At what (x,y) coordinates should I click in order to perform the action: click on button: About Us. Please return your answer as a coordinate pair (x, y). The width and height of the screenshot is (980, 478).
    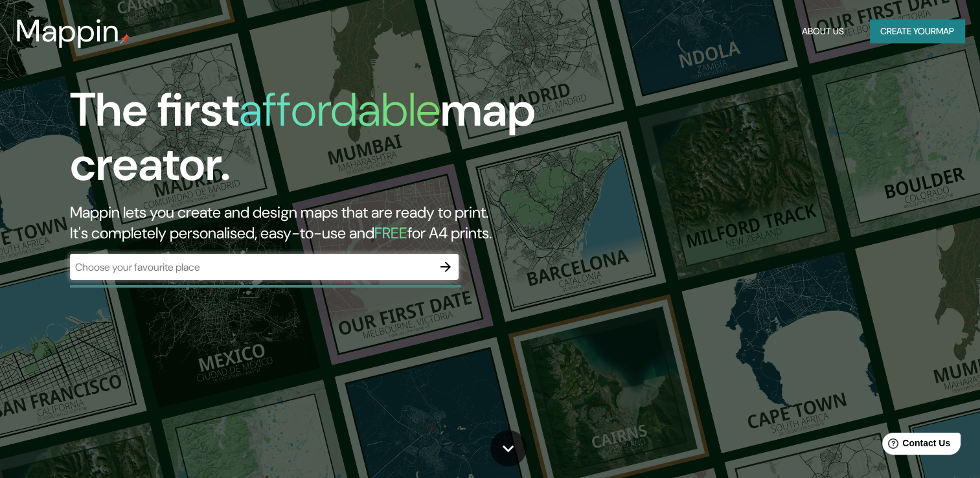
    Looking at the image, I should click on (823, 31).